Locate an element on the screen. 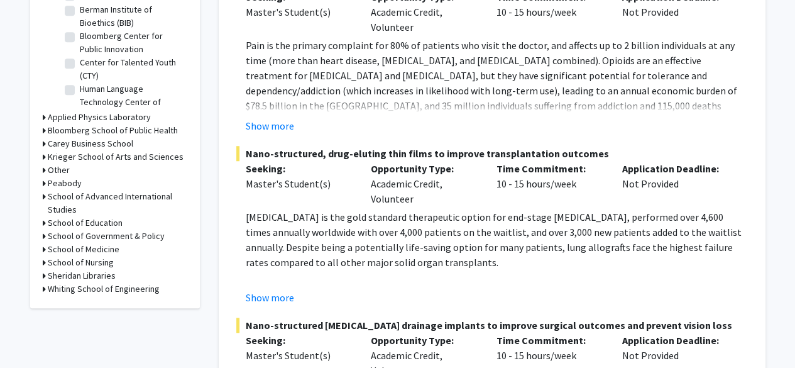 This screenshot has height=368, width=795. div: Not Provided is located at coordinates (676, 184).